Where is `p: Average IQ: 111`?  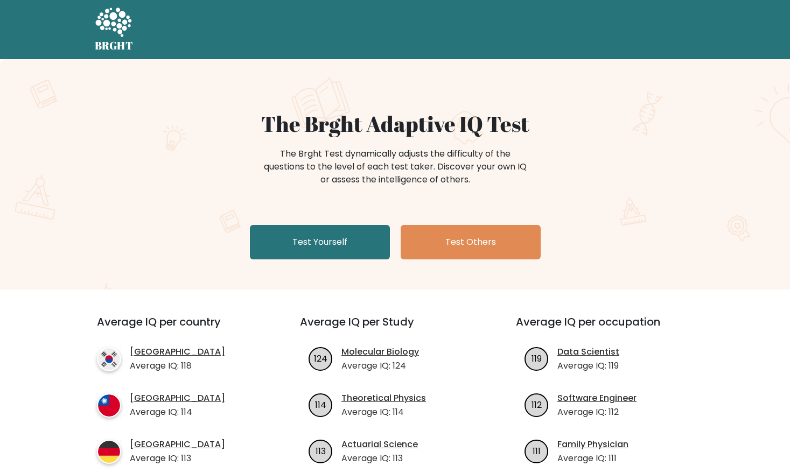
p: Average IQ: 111 is located at coordinates (593, 459).